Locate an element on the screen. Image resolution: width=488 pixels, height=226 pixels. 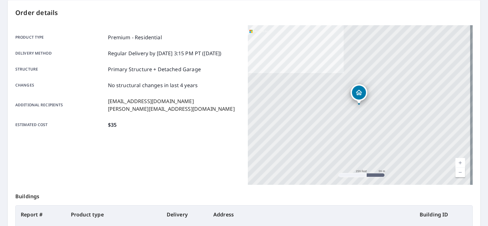
p: Additional recipients is located at coordinates (60, 105).